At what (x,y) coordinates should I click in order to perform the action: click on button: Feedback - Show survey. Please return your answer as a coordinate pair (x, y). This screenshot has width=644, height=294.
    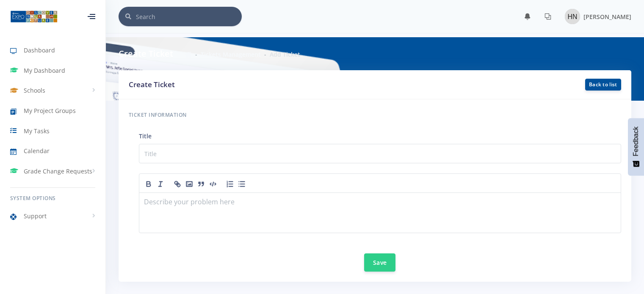
    Looking at the image, I should click on (636, 147).